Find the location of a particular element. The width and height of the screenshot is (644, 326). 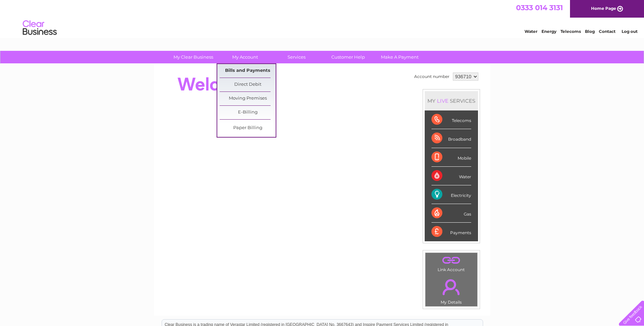

div: Mobile is located at coordinates (451, 157).